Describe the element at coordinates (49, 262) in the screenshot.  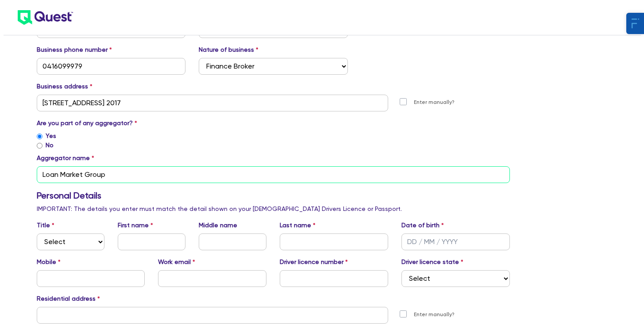
I see `label: Mobile` at that location.